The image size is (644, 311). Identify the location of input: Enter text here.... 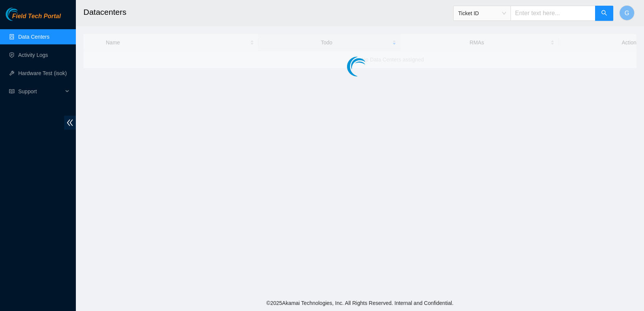
(553, 13).